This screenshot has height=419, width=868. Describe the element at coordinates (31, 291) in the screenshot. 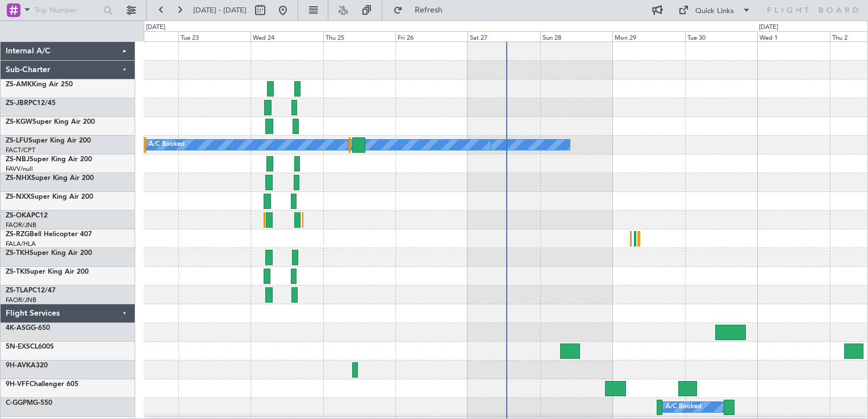

I see `a: ZS-TLAPC12/47` at that location.